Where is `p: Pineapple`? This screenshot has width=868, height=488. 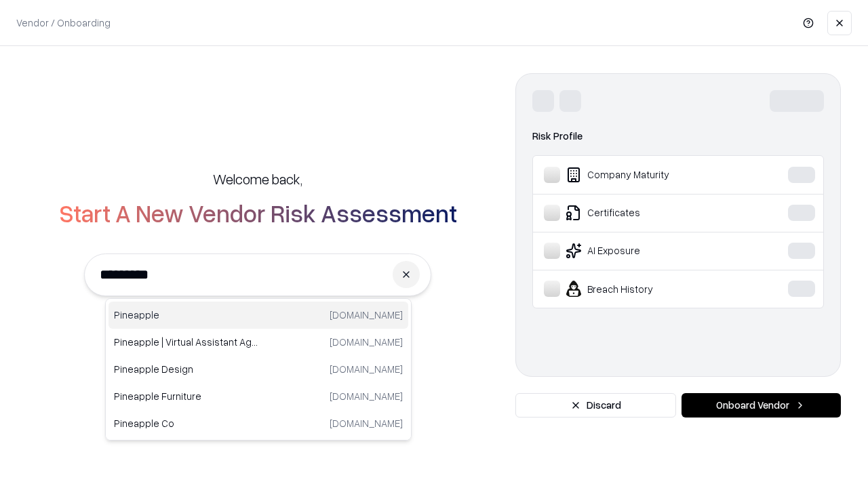
p: Pineapple is located at coordinates (186, 314).